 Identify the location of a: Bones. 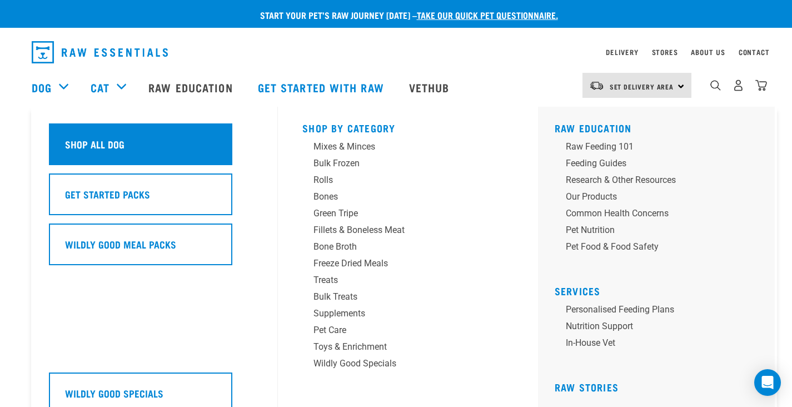
(408, 198).